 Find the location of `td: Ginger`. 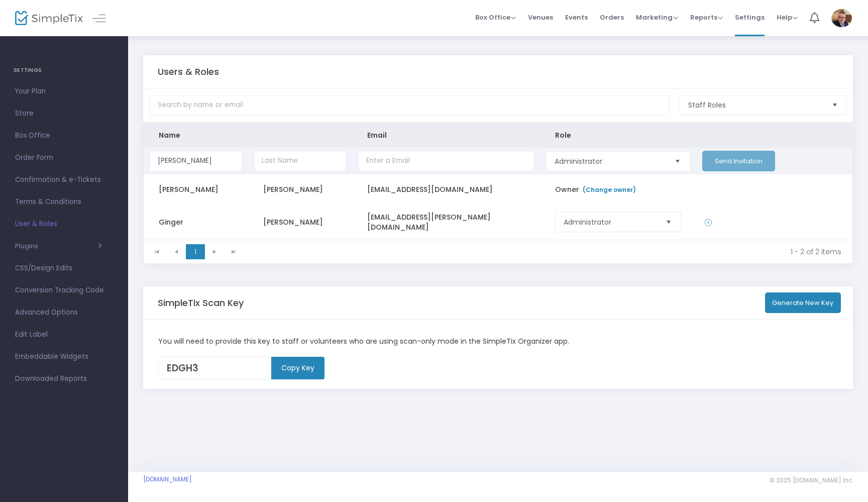

td: Ginger is located at coordinates (196, 222).